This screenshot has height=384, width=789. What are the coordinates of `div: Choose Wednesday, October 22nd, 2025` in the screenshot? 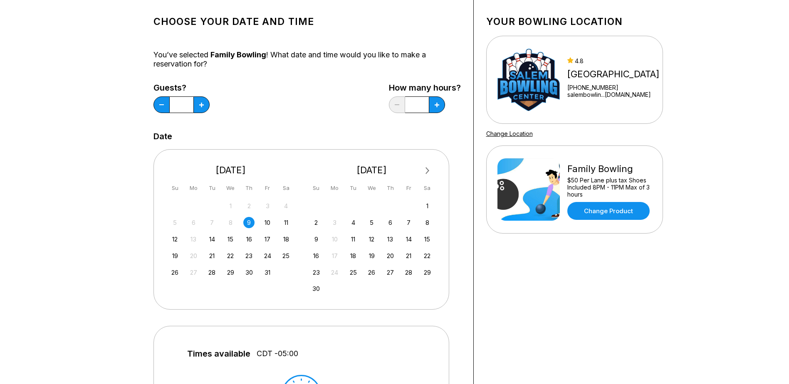 It's located at (230, 256).